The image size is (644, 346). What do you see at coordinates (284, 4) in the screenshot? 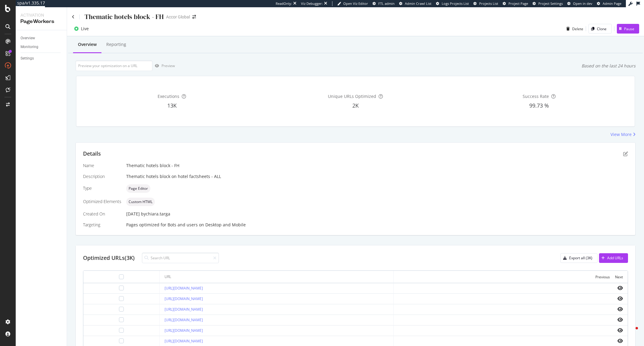
I see `div: ReadOnly:` at bounding box center [284, 4].